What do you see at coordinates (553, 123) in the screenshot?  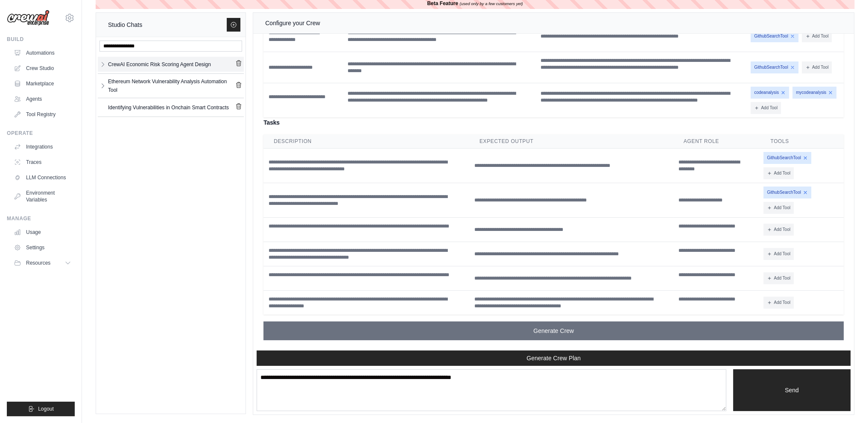 I see `h4: Tasks` at bounding box center [553, 123].